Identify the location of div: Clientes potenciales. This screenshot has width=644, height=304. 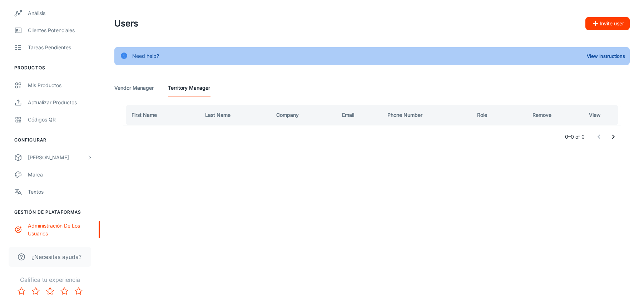
(60, 30).